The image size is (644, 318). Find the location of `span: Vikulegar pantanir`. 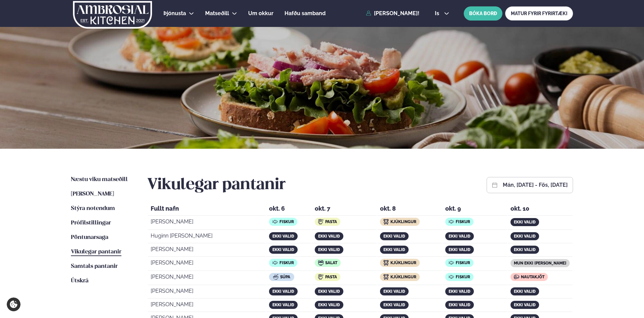

span: Vikulegar pantanir is located at coordinates (96, 251).